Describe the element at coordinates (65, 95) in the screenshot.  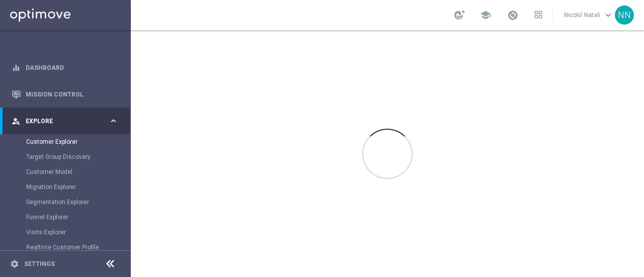
I see `button: Mission Control` at that location.